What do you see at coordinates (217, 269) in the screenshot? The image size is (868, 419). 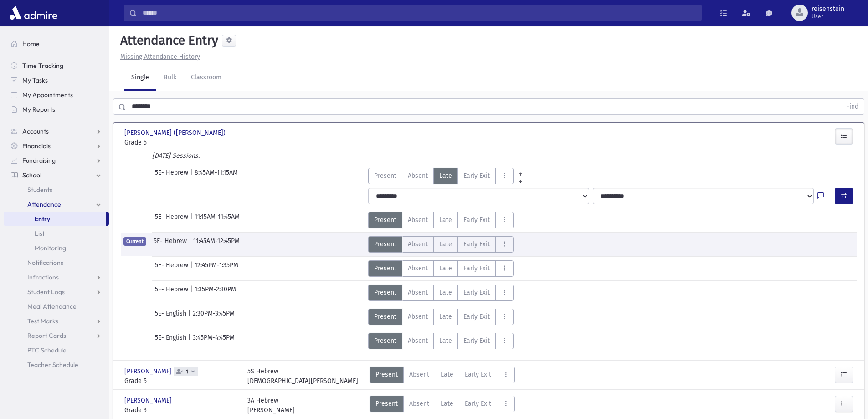 I see `span: 12:45PM-1:35PM` at bounding box center [217, 269].